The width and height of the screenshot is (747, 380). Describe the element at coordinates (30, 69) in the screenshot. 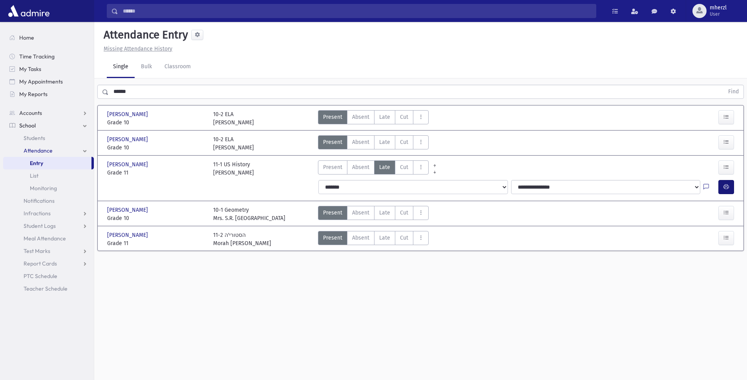

I see `span: My Tasks` at that location.